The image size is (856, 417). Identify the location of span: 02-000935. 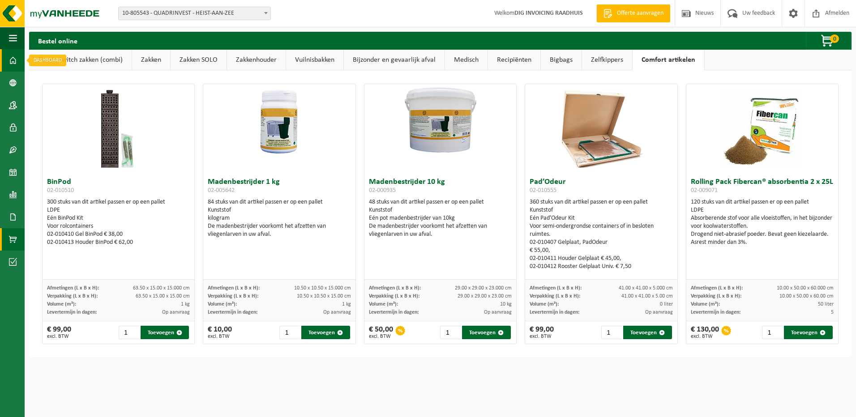
(382, 190).